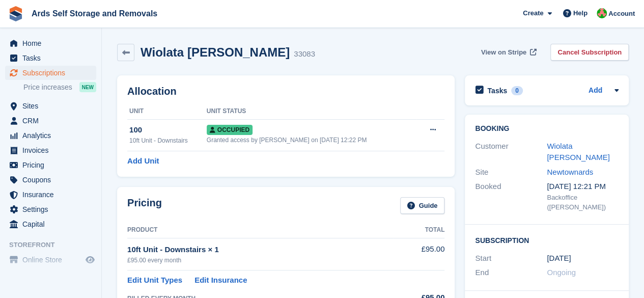 The height and width of the screenshot is (298, 644). Describe the element at coordinates (497, 90) in the screenshot. I see `h2: Tasks` at that location.